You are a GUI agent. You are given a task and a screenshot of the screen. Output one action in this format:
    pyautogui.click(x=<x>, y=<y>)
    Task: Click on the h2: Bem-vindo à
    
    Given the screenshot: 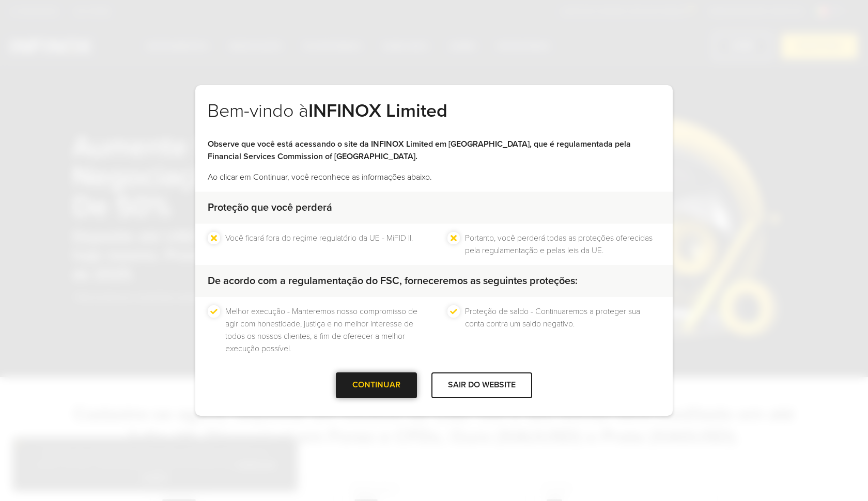 What is the action you would take?
    pyautogui.click(x=434, y=119)
    